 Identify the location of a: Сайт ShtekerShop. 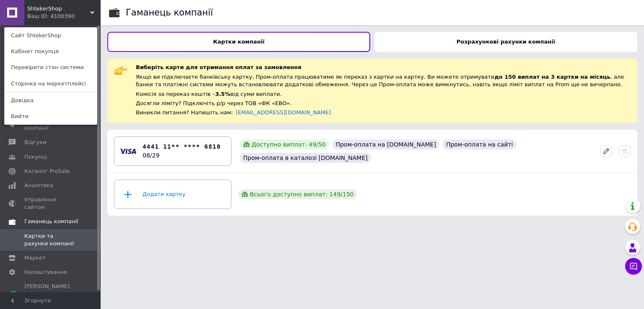
(50, 36).